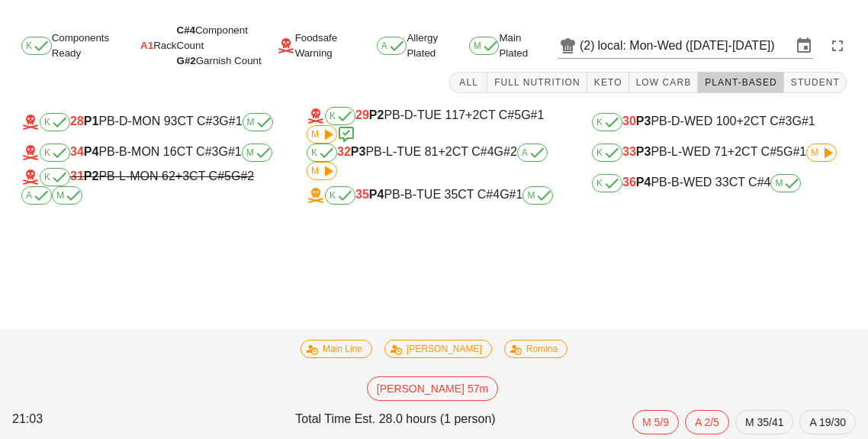  What do you see at coordinates (182, 175) in the screenshot?
I see `span: +3` at bounding box center [182, 175].